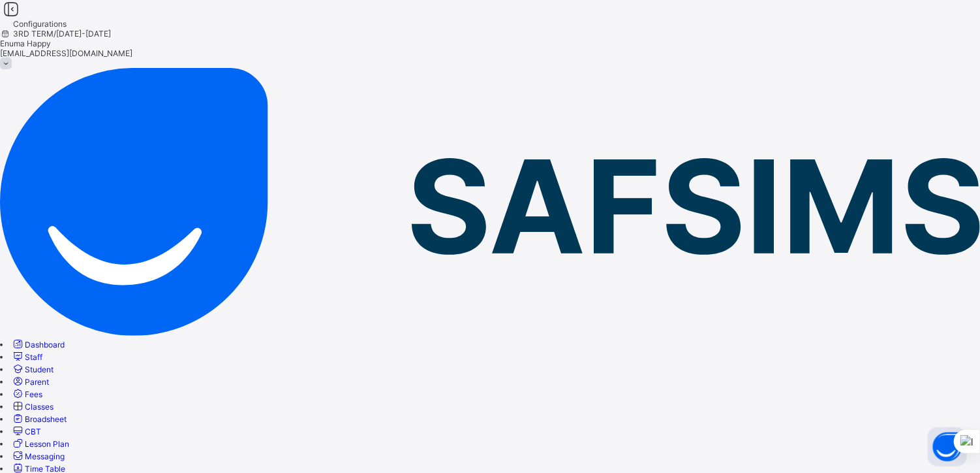  Describe the element at coordinates (44, 344) in the screenshot. I see `span: Dashboard` at that location.